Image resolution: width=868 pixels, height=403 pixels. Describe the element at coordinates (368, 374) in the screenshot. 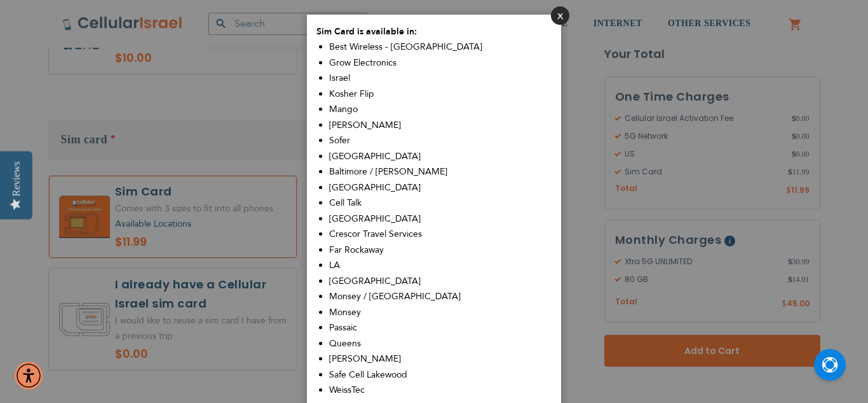

I see `span: Safe Cell Lakewood` at that location.